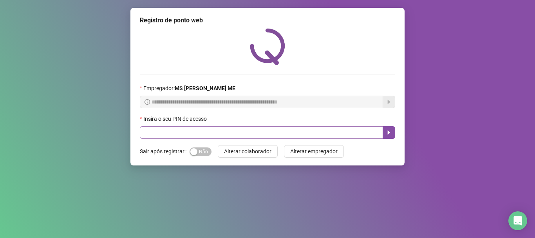  Describe the element at coordinates (176, 119) in the screenshot. I see `label: Insira o seu PIN de acesso` at that location.